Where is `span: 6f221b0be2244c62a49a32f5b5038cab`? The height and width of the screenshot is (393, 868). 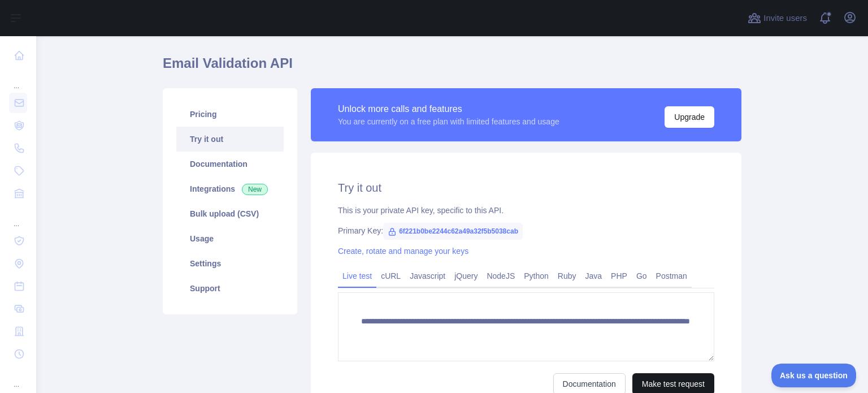 span: 6f221b0be2244c62a49a32f5b5038cab is located at coordinates (452, 231).